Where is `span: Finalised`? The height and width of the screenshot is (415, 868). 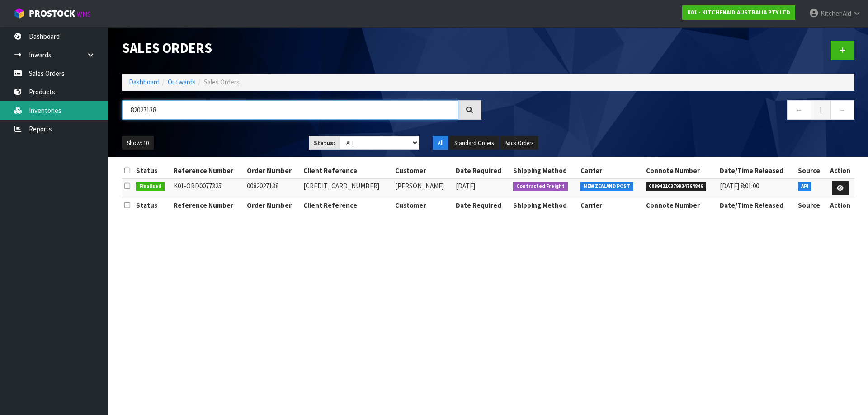 span: Finalised is located at coordinates (150, 187).